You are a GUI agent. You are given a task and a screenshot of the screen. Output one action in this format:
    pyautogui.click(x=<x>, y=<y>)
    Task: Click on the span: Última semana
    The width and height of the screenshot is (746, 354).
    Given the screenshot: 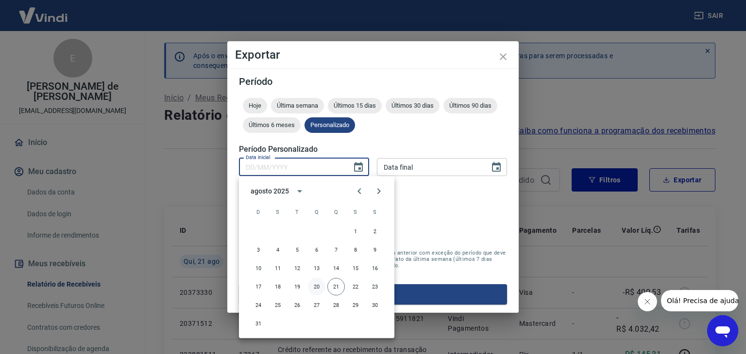 What is the action you would take?
    pyautogui.click(x=297, y=105)
    